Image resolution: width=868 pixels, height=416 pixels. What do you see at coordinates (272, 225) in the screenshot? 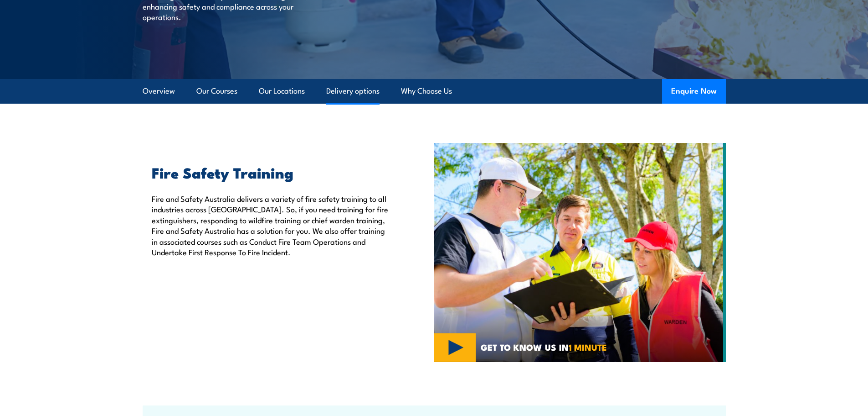
I see `p: Fire and Safety Australia delivers a variety of fire safety training to all industries across [GE...` at bounding box center [272, 225].